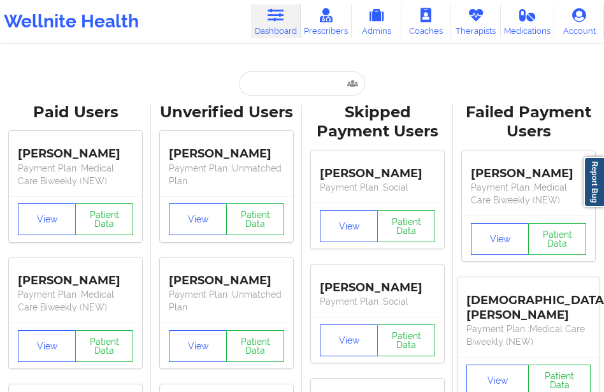  Describe the element at coordinates (594, 182) in the screenshot. I see `a: Report Bug` at that location.